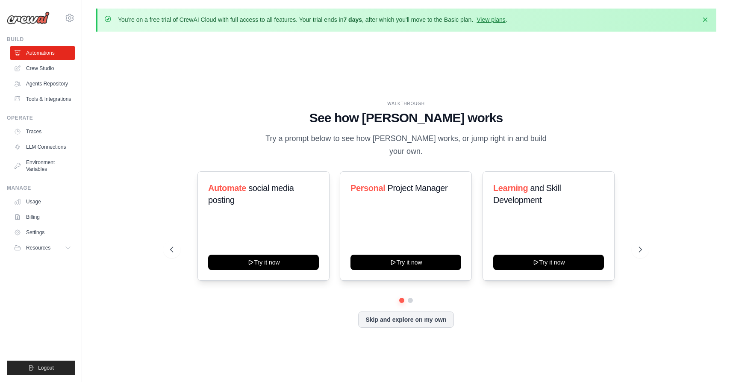 This screenshot has width=730, height=382. What do you see at coordinates (42, 202) in the screenshot?
I see `a: Usage` at bounding box center [42, 202].